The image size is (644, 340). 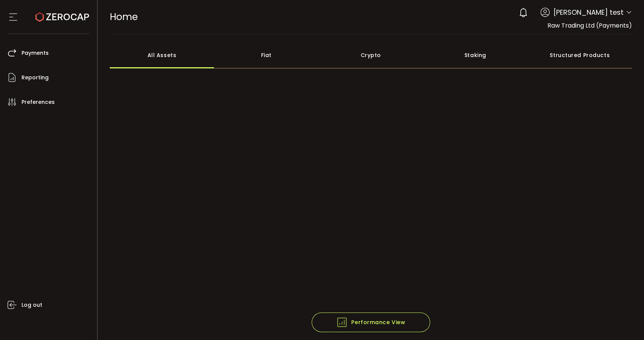 What do you see at coordinates (371, 322) in the screenshot?
I see `button: Performance View` at bounding box center [371, 322].